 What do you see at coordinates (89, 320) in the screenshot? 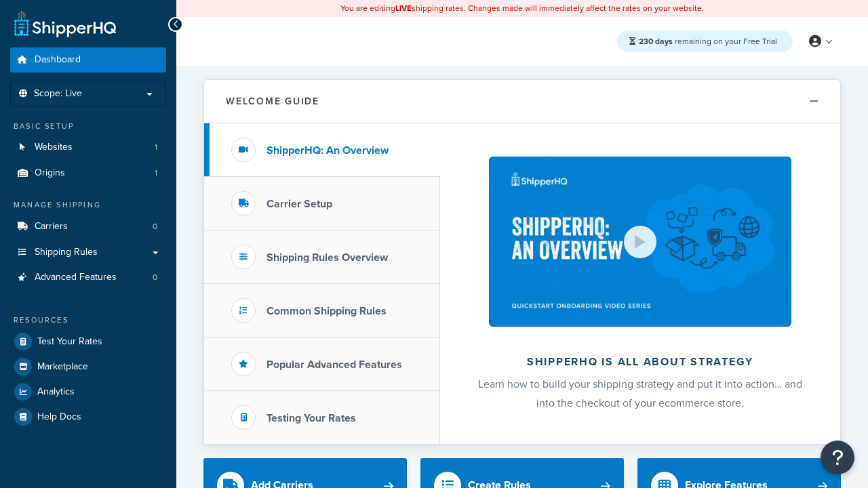
I see `div: Resources` at bounding box center [89, 320].